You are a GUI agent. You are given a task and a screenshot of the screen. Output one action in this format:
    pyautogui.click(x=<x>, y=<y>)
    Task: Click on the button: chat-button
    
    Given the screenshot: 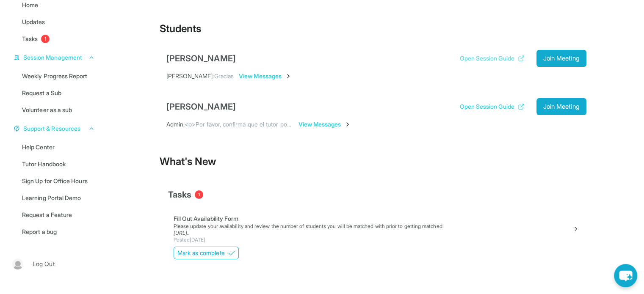 What is the action you would take?
    pyautogui.click(x=626, y=276)
    